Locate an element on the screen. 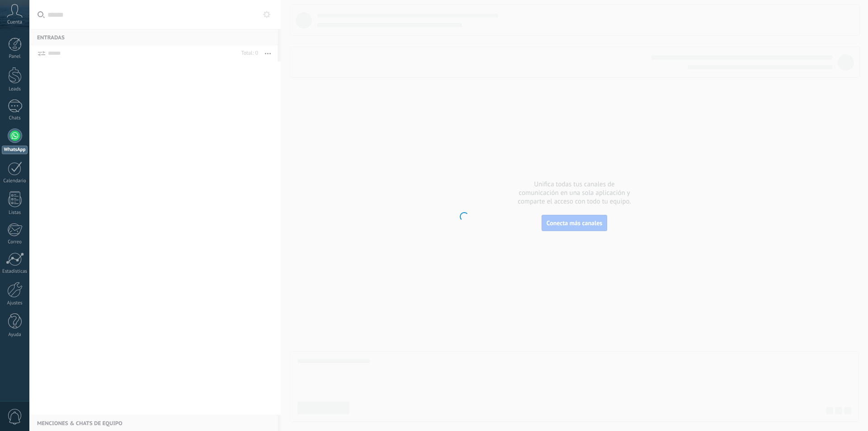 The image size is (868, 431). div: Panel is located at coordinates (15, 56).